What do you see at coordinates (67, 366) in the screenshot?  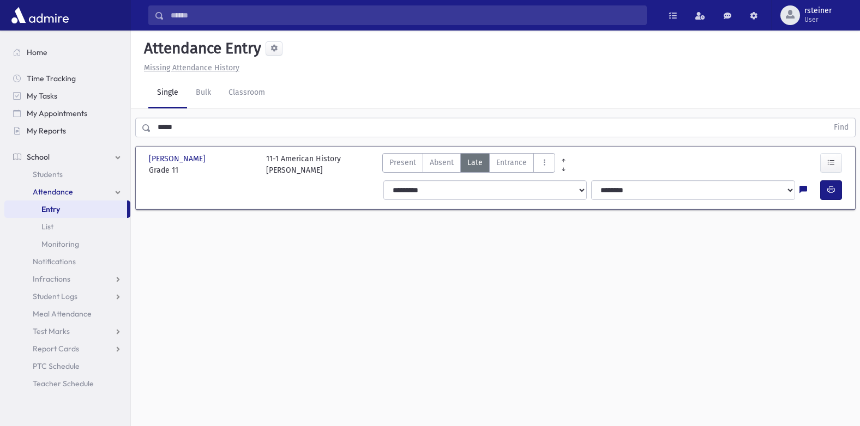 I see `a: PTC Schedule` at bounding box center [67, 366].